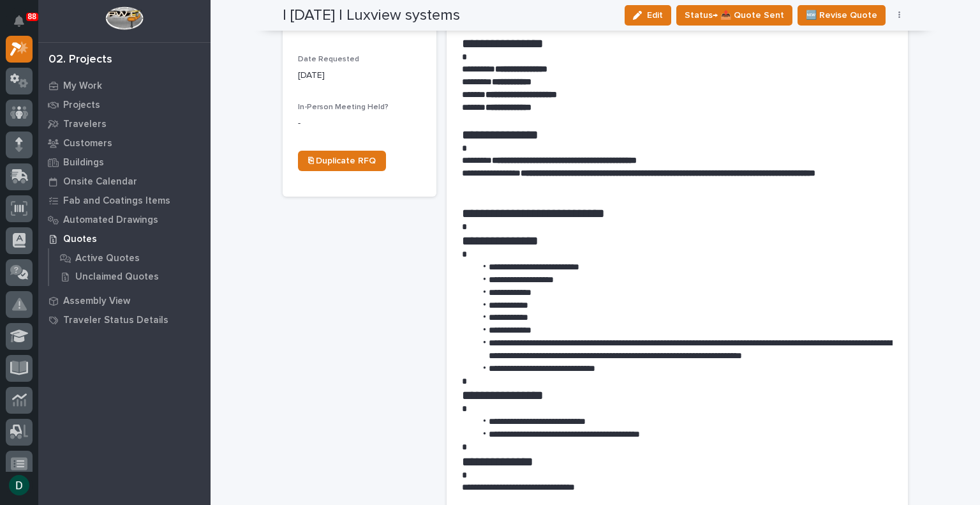 This screenshot has height=505, width=980. I want to click on a: Onsite Calendar, so click(124, 181).